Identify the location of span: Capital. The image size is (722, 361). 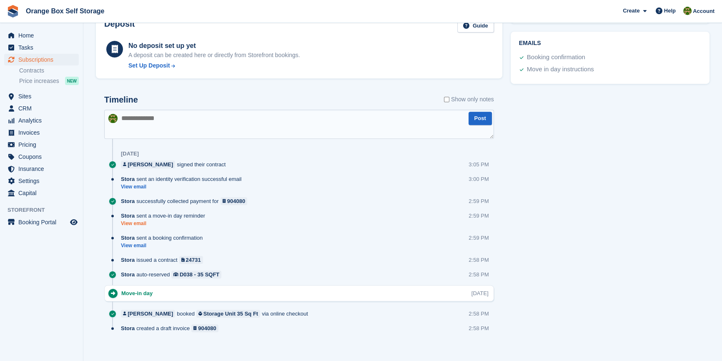
(43, 193).